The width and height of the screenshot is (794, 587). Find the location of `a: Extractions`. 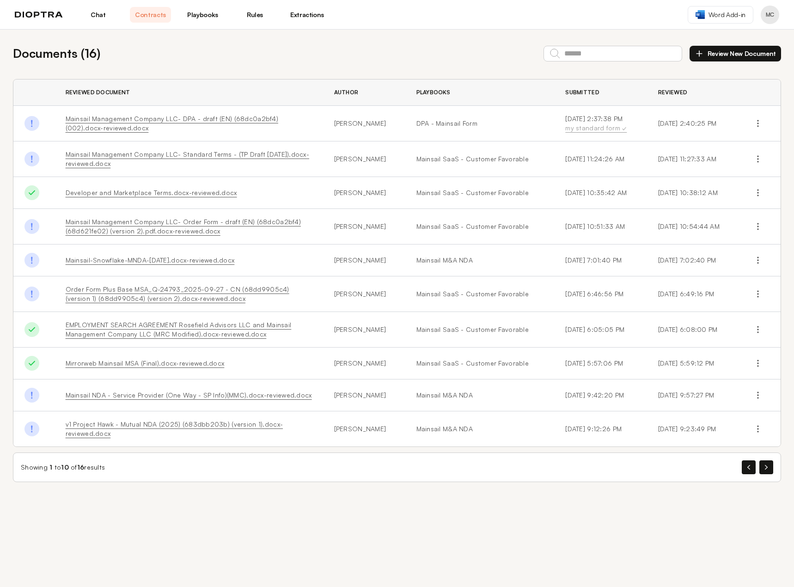

a: Extractions is located at coordinates (307, 15).